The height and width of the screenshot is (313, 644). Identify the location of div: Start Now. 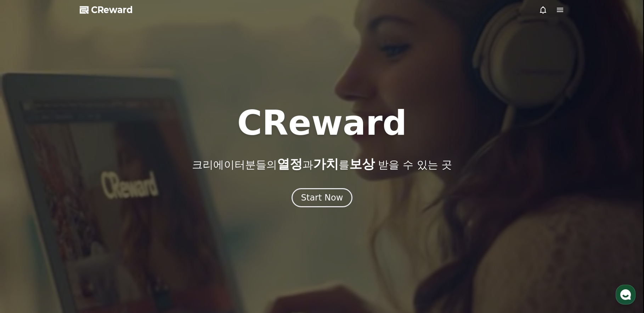
(322, 198).